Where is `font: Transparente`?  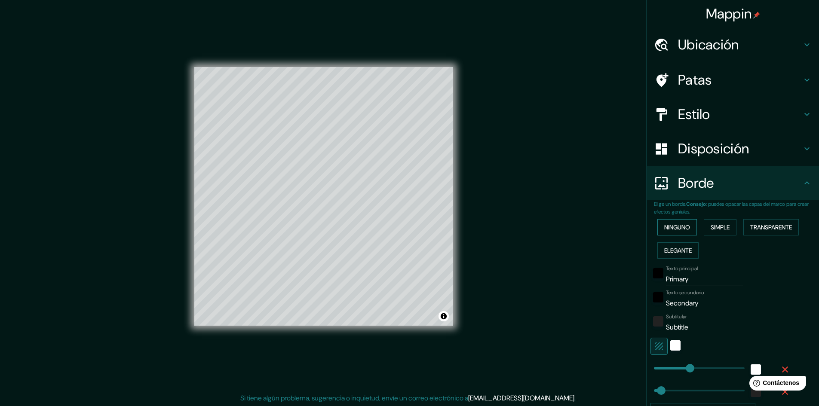 font: Transparente is located at coordinates (771, 227).